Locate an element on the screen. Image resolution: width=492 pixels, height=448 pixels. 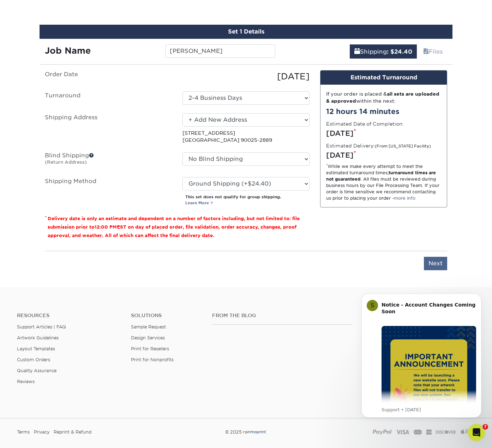
input: Enter a job name is located at coordinates (220, 51).